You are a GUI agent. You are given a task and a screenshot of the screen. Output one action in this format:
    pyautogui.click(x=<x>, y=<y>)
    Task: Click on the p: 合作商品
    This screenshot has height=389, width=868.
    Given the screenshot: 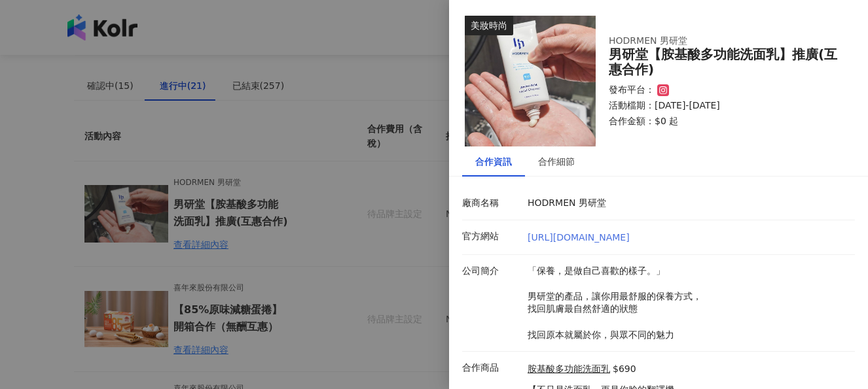 What is the action you would take?
    pyautogui.click(x=492, y=368)
    